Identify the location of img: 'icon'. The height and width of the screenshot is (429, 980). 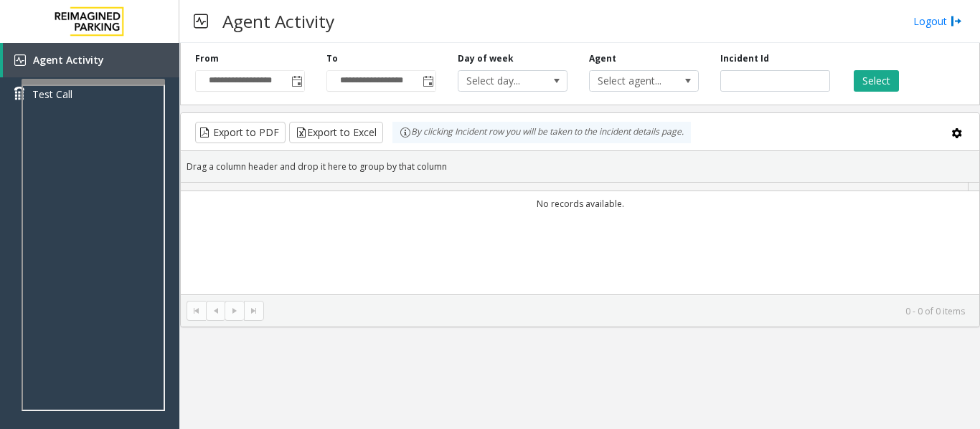
(20, 61).